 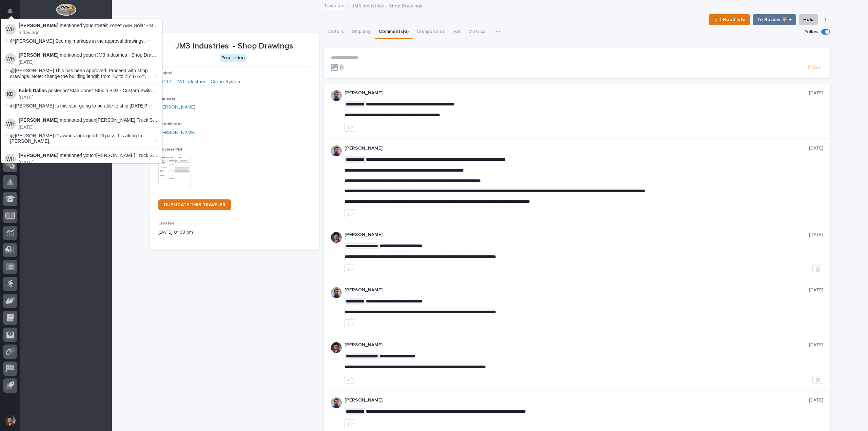 What do you see at coordinates (809, 20) in the screenshot?
I see `button: Hold` at bounding box center [809, 20].